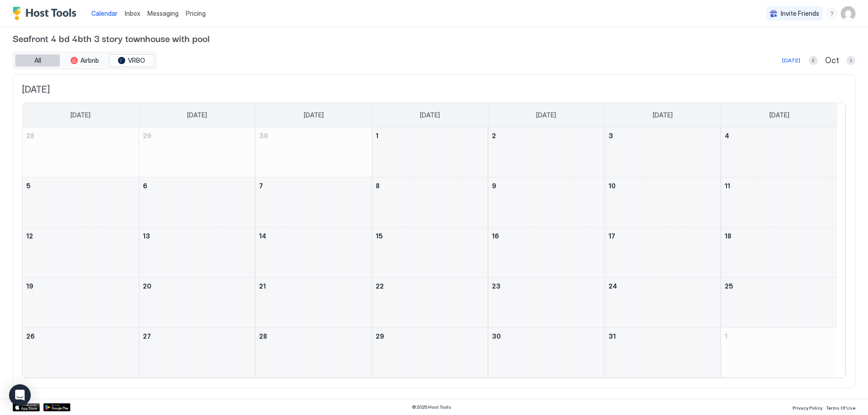 Image resolution: width=868 pixels, height=415 pixels. Describe the element at coordinates (429, 302) in the screenshot. I see `td: October 22, 2025` at that location.